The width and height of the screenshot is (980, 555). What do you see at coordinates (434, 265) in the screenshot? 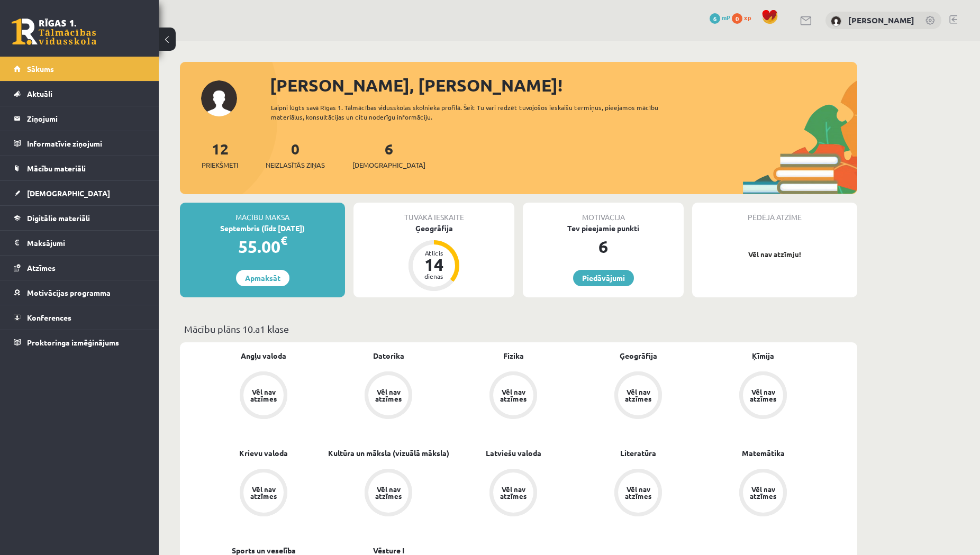
I see `div: 14` at bounding box center [434, 265].